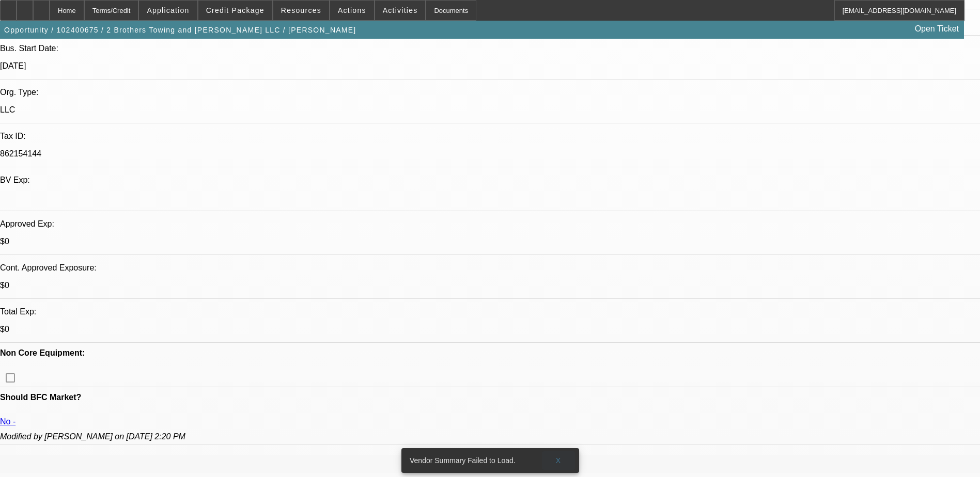  I want to click on span: Resources, so click(301, 10).